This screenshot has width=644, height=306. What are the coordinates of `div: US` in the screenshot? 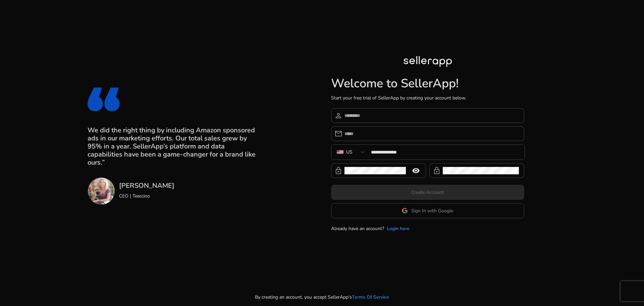 It's located at (349, 152).